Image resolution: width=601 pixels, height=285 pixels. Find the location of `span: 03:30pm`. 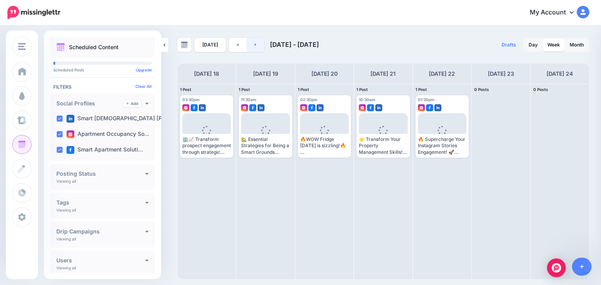

span: 03:30pm is located at coordinates (191, 100).